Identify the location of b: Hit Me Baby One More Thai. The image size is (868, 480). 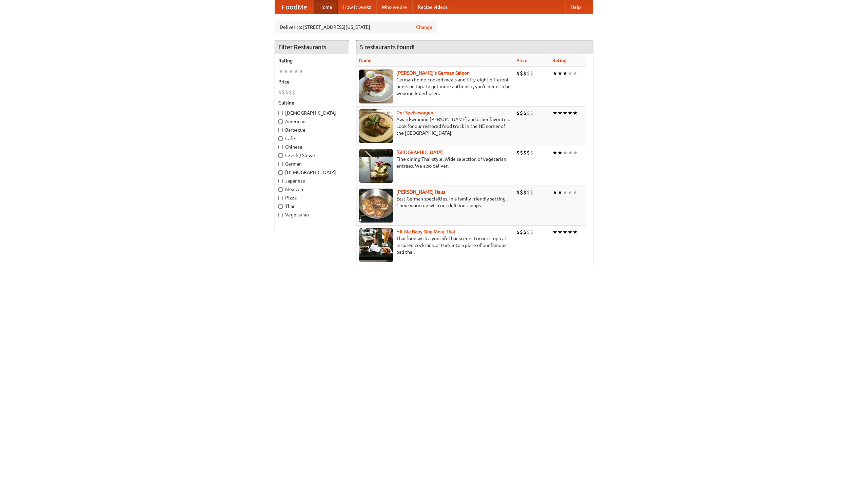
(426, 231).